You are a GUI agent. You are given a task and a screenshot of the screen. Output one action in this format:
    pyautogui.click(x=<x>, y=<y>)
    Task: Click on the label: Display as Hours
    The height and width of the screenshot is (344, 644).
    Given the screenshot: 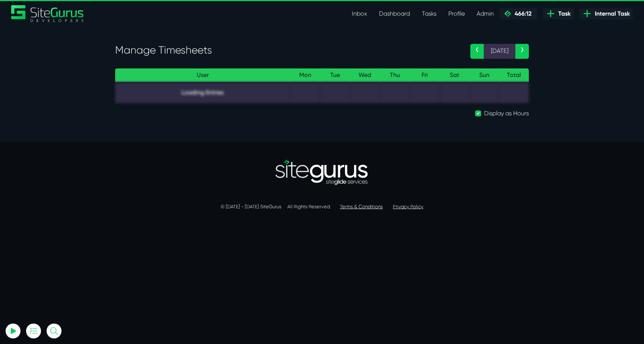 What is the action you would take?
    pyautogui.click(x=506, y=113)
    